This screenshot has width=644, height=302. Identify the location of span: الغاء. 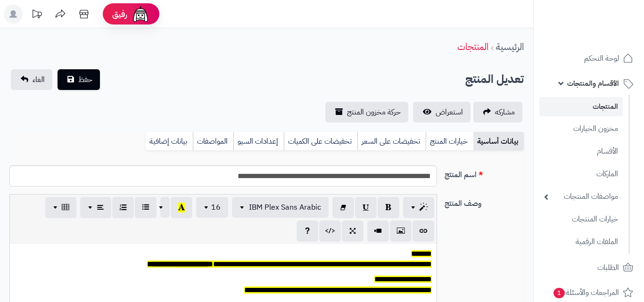
(39, 80).